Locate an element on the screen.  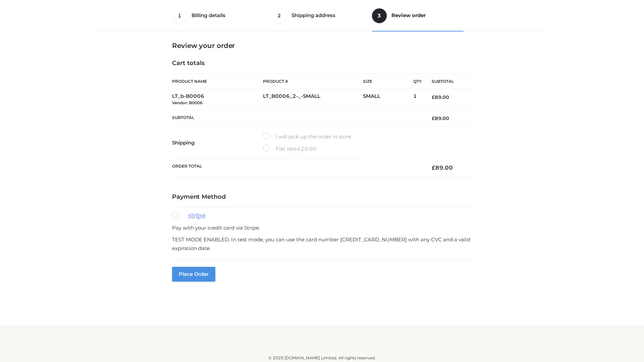
button: Place order is located at coordinates (194, 274).